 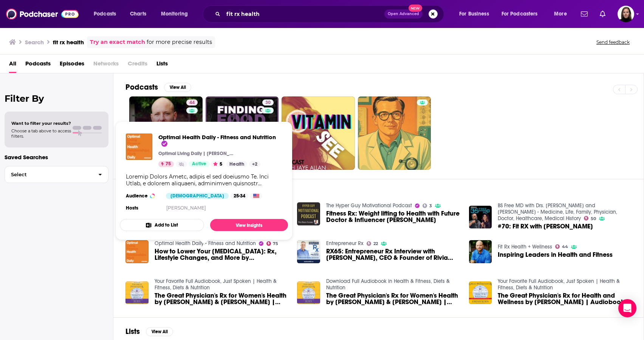 What do you see at coordinates (627, 308) in the screenshot?
I see `div: Open Intercom Messenger` at bounding box center [627, 308].